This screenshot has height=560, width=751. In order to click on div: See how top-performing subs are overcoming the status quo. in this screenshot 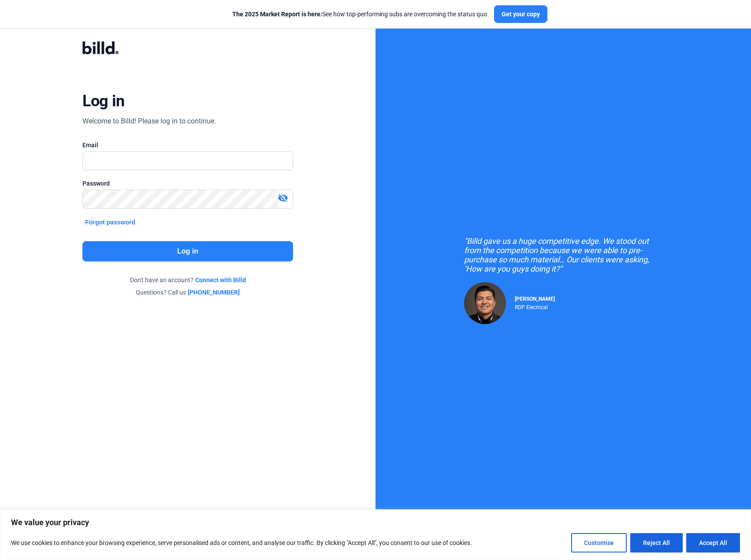, I will do `click(361, 14)`.